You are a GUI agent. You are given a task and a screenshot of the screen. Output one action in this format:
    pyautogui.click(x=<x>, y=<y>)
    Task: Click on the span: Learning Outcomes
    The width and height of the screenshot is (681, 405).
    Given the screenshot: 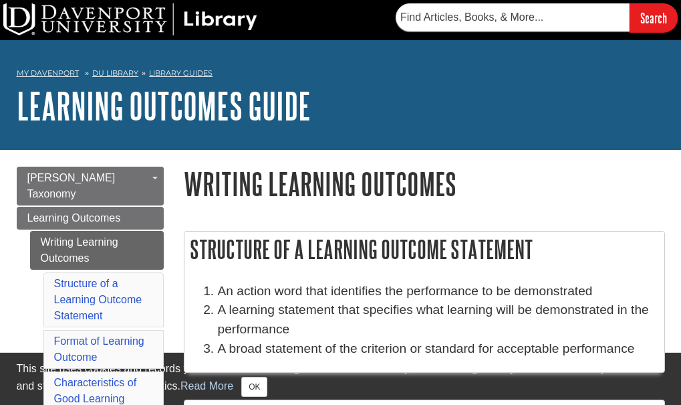 What is the action you would take?
    pyautogui.click(x=74, y=217)
    